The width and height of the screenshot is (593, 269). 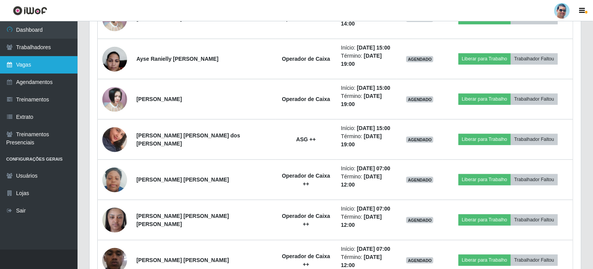 I want to click on img: 1734430327738.jpeg, so click(x=115, y=220).